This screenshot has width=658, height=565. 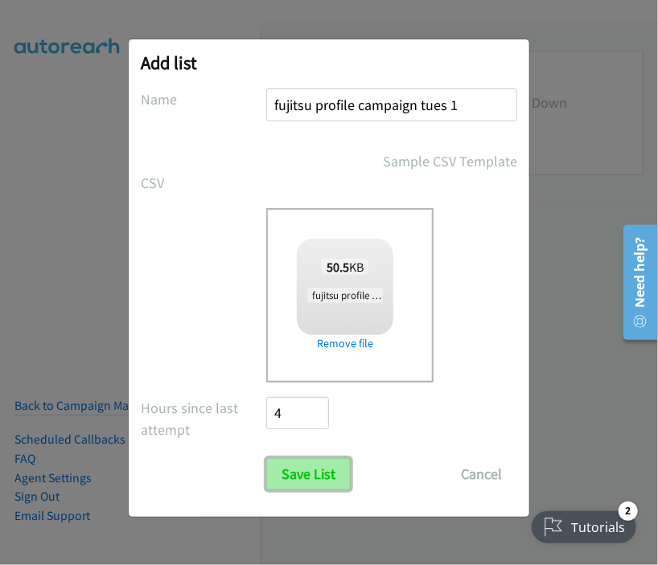 I want to click on label: CSV, so click(x=203, y=182).